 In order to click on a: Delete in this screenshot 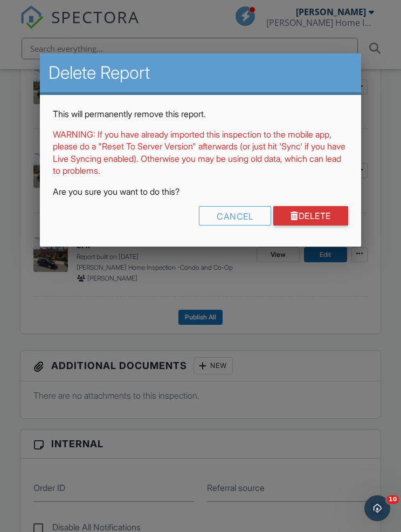, I will do `click(310, 216)`.